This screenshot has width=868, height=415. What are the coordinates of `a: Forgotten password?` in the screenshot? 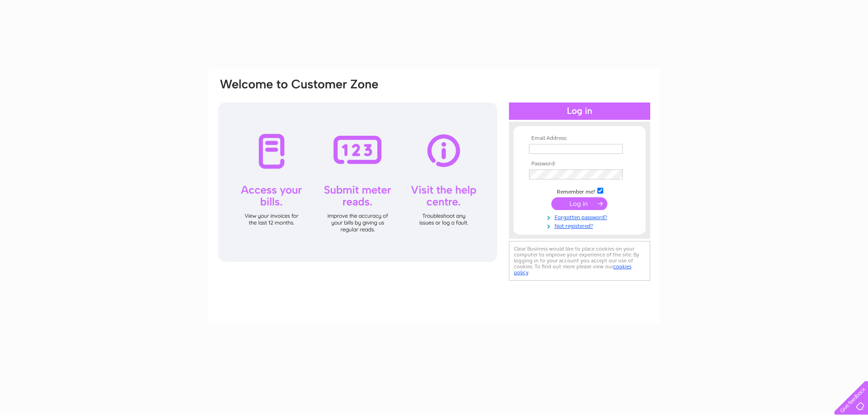 It's located at (581, 217).